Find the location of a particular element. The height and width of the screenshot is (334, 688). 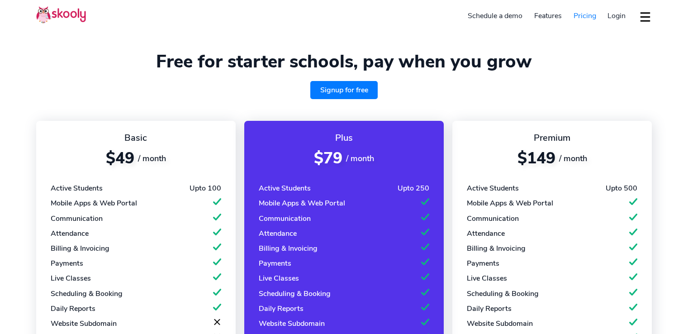

div: Upto 250 is located at coordinates (414, 188).